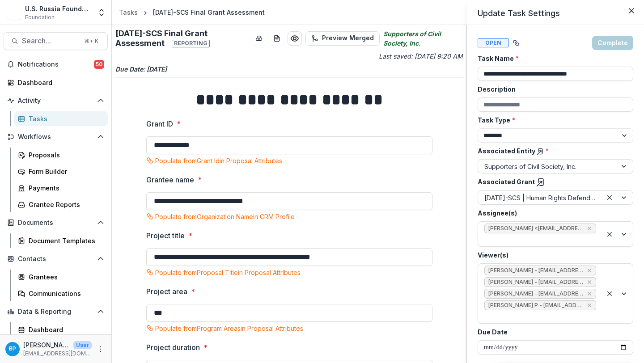 This screenshot has height=363, width=644. Describe the element at coordinates (632, 11) in the screenshot. I see `button: Close` at that location.